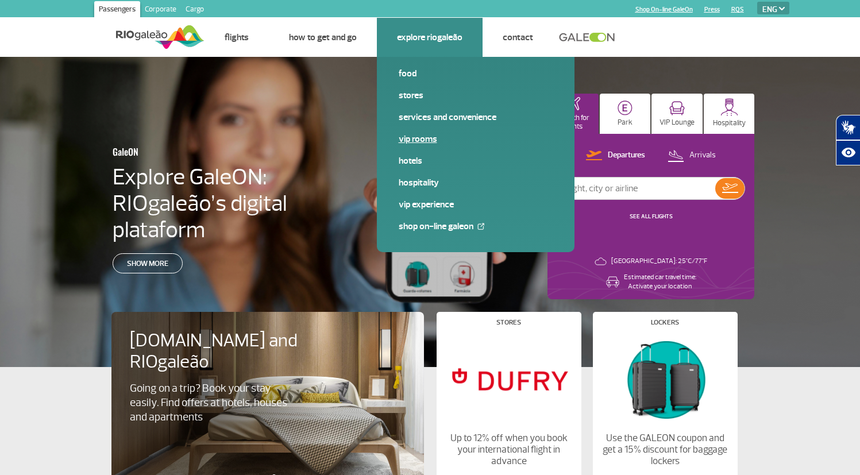 The width and height of the screenshot is (860, 475). Describe the element at coordinates (476, 161) in the screenshot. I see `a: Hotels` at that location.